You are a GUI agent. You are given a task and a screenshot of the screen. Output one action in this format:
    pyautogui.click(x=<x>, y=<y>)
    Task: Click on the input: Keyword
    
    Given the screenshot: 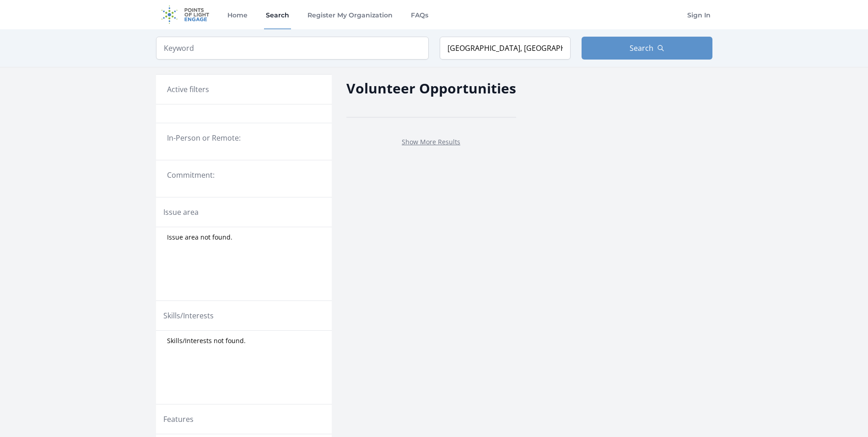 What is the action you would take?
    pyautogui.click(x=293, y=48)
    